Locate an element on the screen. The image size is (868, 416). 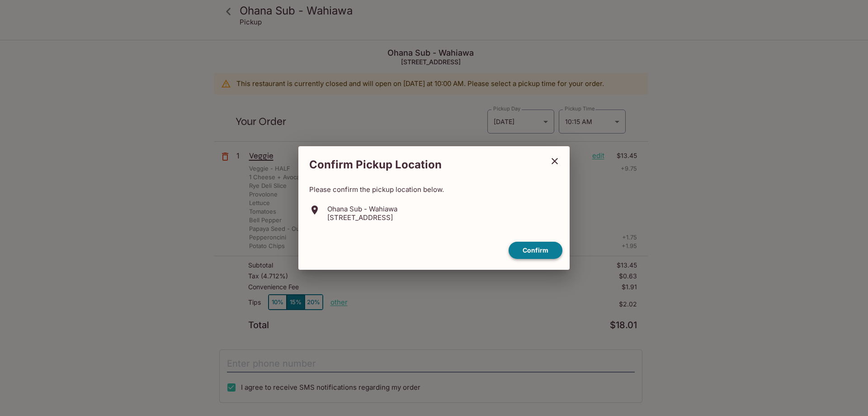
p: Ohana Sub - Wahiawa is located at coordinates (362, 209).